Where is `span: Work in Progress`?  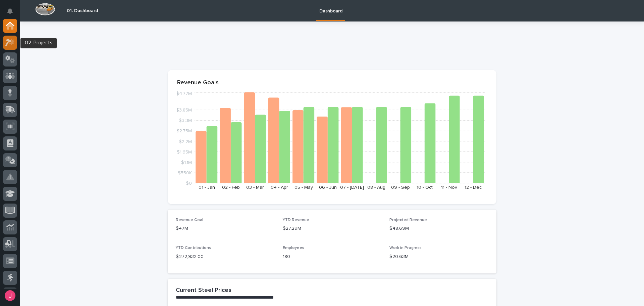 span: Work in Progress is located at coordinates (406, 248).